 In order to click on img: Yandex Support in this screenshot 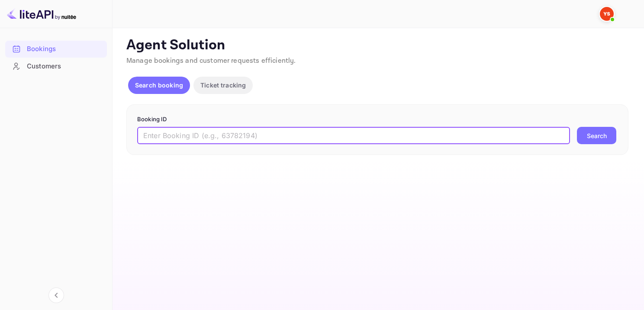, I will do `click(607, 14)`.